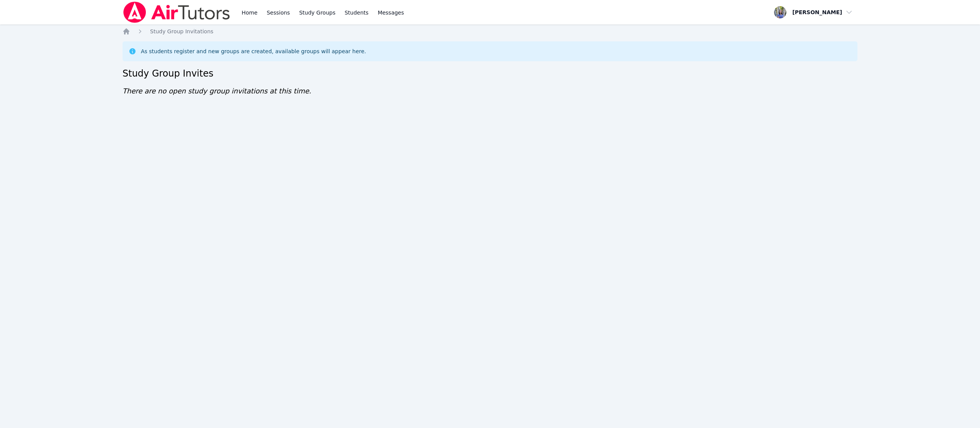 The height and width of the screenshot is (428, 980). Describe the element at coordinates (217, 91) in the screenshot. I see `span: There are no open study group invitations at this time.` at that location.